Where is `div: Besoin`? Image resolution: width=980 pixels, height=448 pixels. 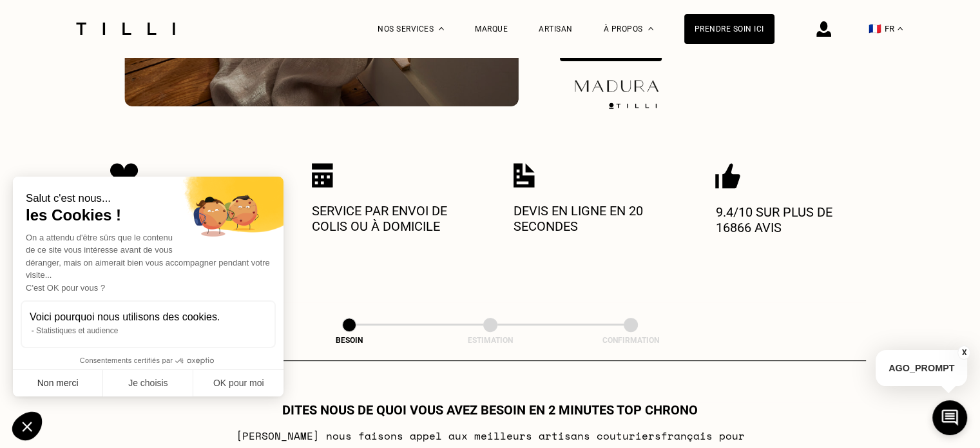
div: Besoin is located at coordinates (349, 340).